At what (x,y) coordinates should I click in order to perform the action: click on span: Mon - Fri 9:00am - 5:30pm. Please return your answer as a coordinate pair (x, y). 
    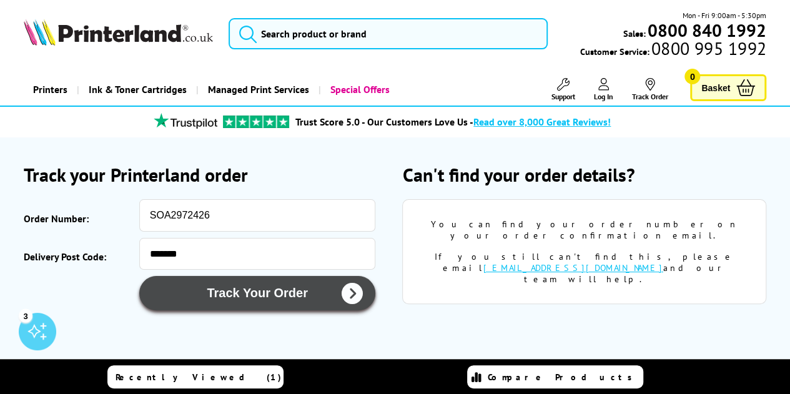
    Looking at the image, I should click on (724, 15).